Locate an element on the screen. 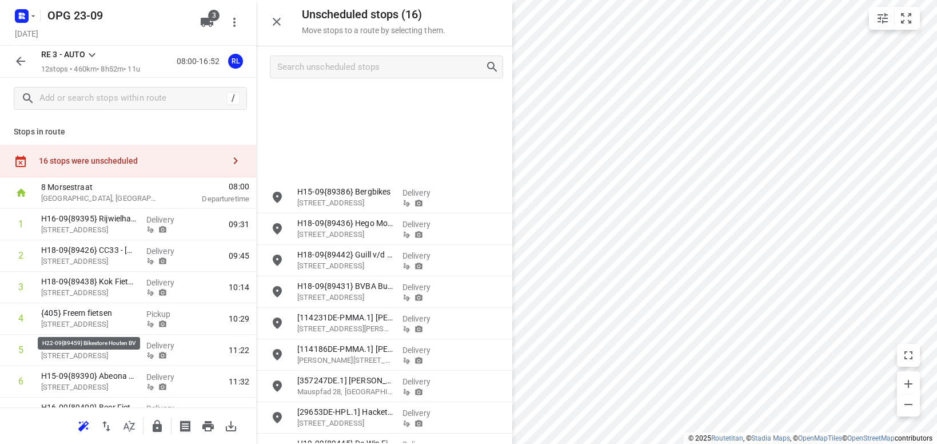 This screenshot has width=937, height=444. span: 3 is located at coordinates (214, 15).